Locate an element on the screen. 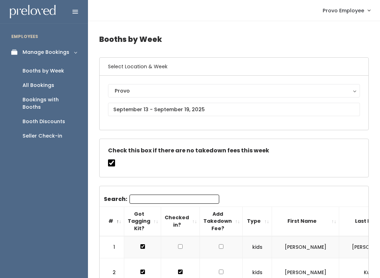 This screenshot has width=380, height=278. h5: Check this box if there are no takedown fees this week is located at coordinates (234, 151).